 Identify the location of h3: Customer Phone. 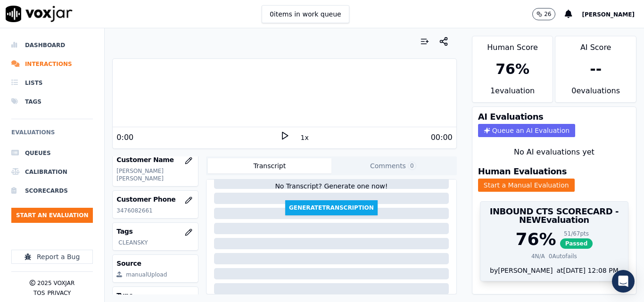
(155, 199).